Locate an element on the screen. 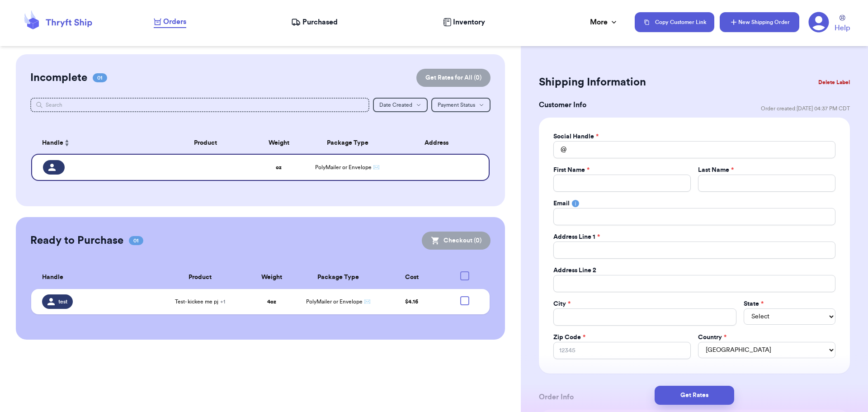 The width and height of the screenshot is (868, 412). h2: Ready to Purchase is located at coordinates (77, 241).